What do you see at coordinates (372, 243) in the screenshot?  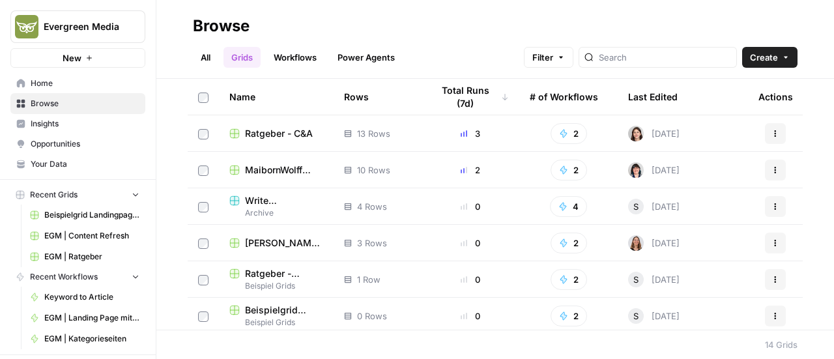 I see `span: 3 Rows` at bounding box center [372, 243].